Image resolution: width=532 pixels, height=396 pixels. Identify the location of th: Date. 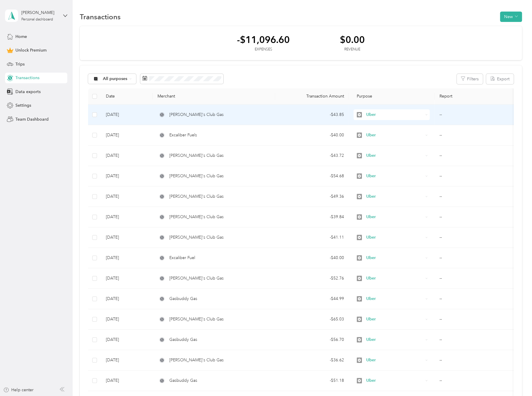
(127, 96).